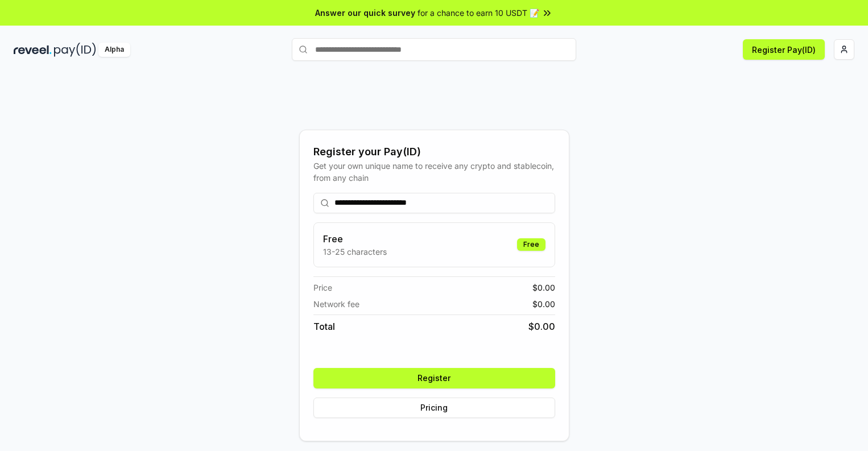 This screenshot has width=868, height=451. What do you see at coordinates (434, 152) in the screenshot?
I see `div: Register your Pay(ID)` at bounding box center [434, 152].